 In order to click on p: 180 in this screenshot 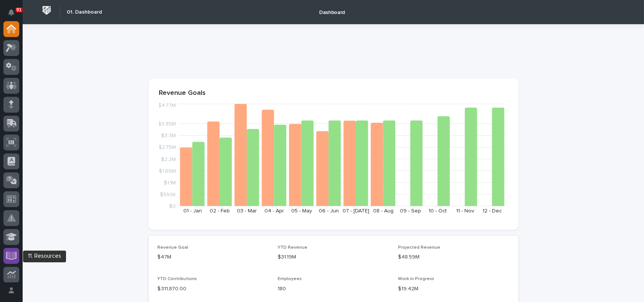, I will do `click(333, 289)`.